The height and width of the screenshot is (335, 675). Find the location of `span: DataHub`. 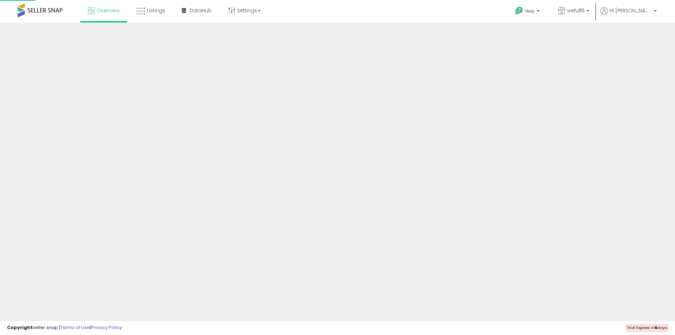

span: DataHub is located at coordinates (200, 11).